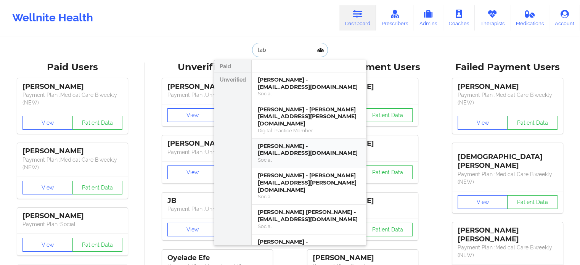 The height and width of the screenshot is (265, 580). Describe the element at coordinates (530, 18) in the screenshot. I see `a: Medications` at that location.